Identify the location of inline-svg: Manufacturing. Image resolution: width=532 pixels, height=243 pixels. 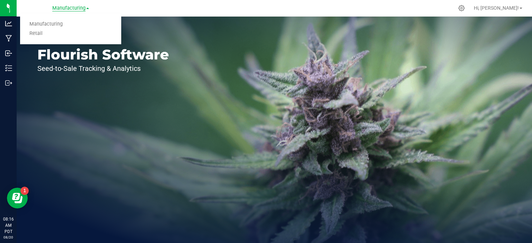
(9, 38).